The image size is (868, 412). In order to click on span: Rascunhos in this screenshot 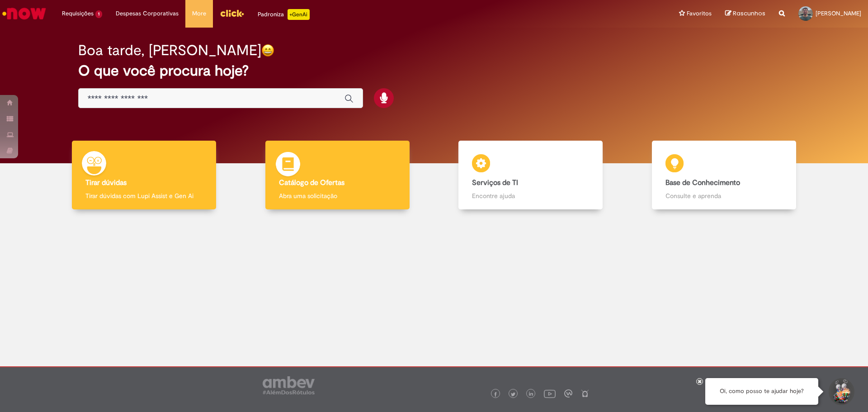, I will do `click(749, 13)`.